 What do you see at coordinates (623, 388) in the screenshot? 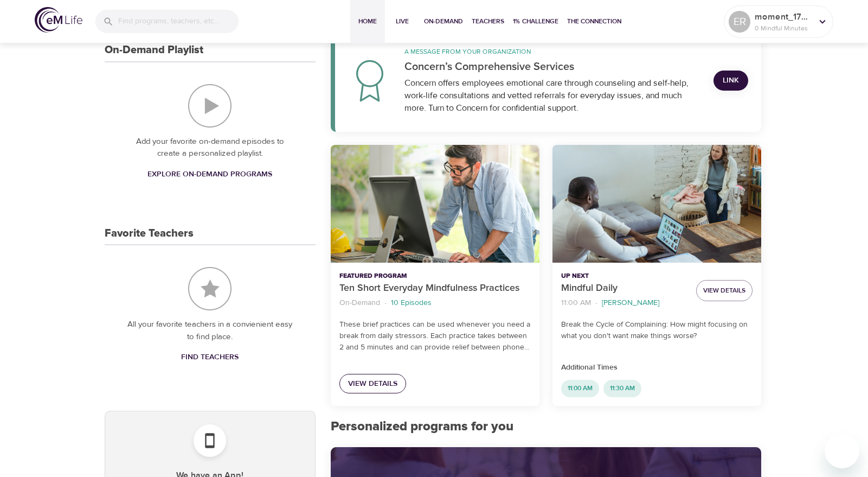
I see `span: 11:30 AM` at bounding box center [623, 388].